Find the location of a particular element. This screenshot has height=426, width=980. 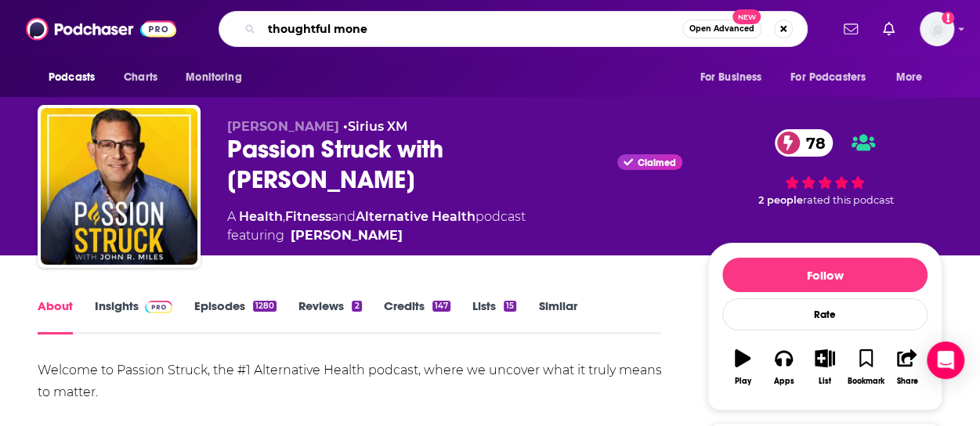

div: Open Intercom Messenger is located at coordinates (945, 361).